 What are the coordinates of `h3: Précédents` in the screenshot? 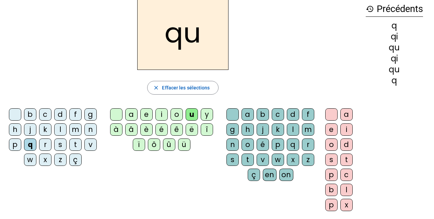 It's located at (394, 9).